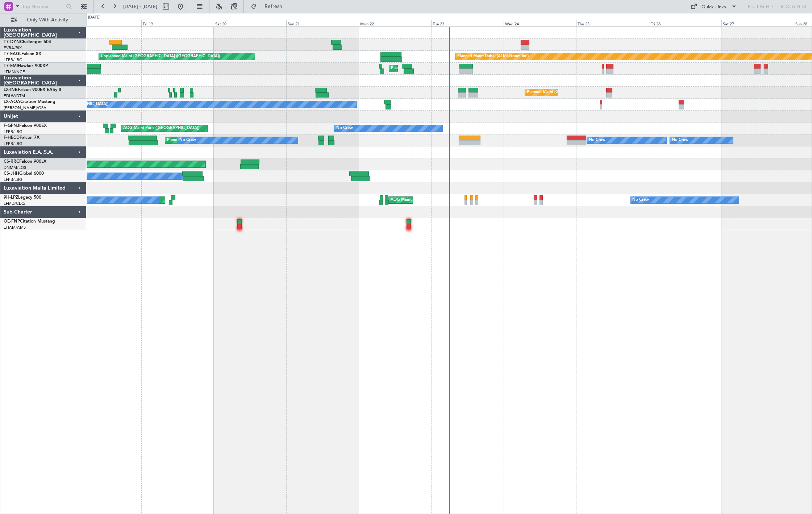 The width and height of the screenshot is (812, 514). What do you see at coordinates (419, 200) in the screenshot?
I see `div: AOG Maint Cannes (Mandelieu)` at bounding box center [419, 200].